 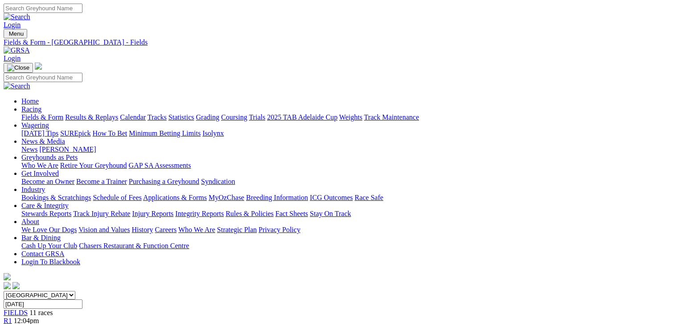 What do you see at coordinates (75, 133) in the screenshot?
I see `a: SUREpick` at bounding box center [75, 133].